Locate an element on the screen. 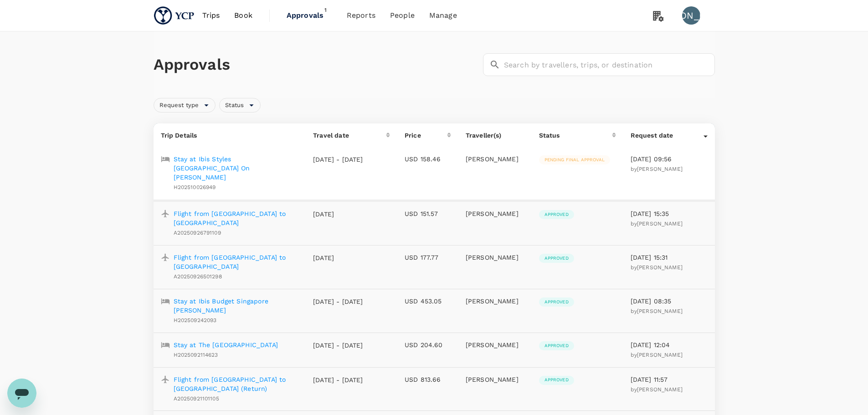 This screenshot has height=415, width=868. div: Price is located at coordinates (426, 136).